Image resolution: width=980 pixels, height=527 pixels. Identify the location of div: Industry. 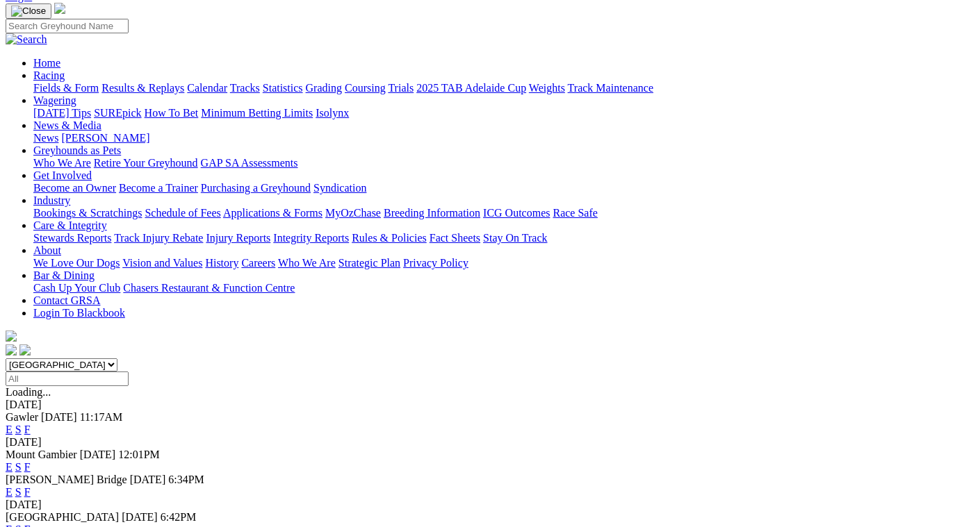
(503, 214).